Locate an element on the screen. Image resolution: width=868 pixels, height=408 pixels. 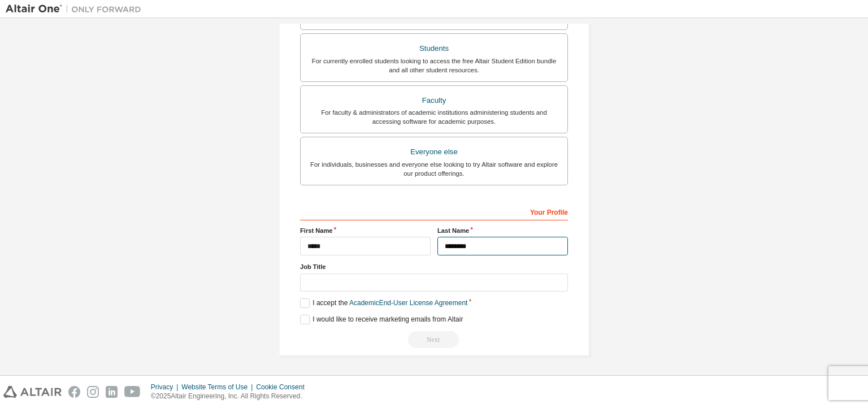
div: For individuals, businesses and everyone else looking to try Altair software and explore our prod... is located at coordinates (434, 169).